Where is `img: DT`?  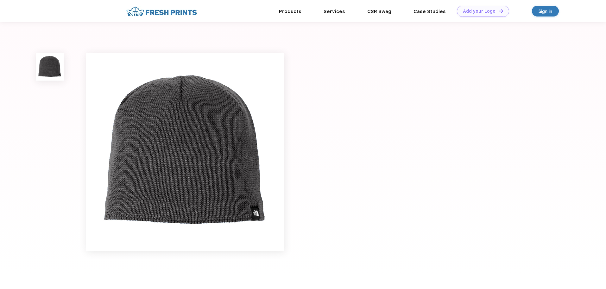 img: DT is located at coordinates (501, 11).